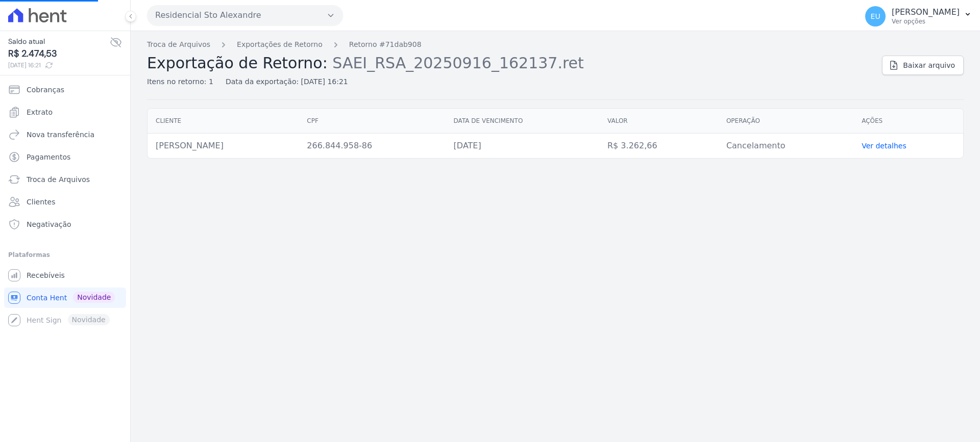  What do you see at coordinates (60, 135) in the screenshot?
I see `span: Nova transferência` at bounding box center [60, 135].